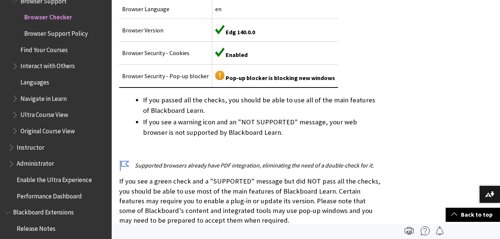 The height and width of the screenshot is (239, 500). I want to click on span: Performance Dashboard, so click(49, 195).